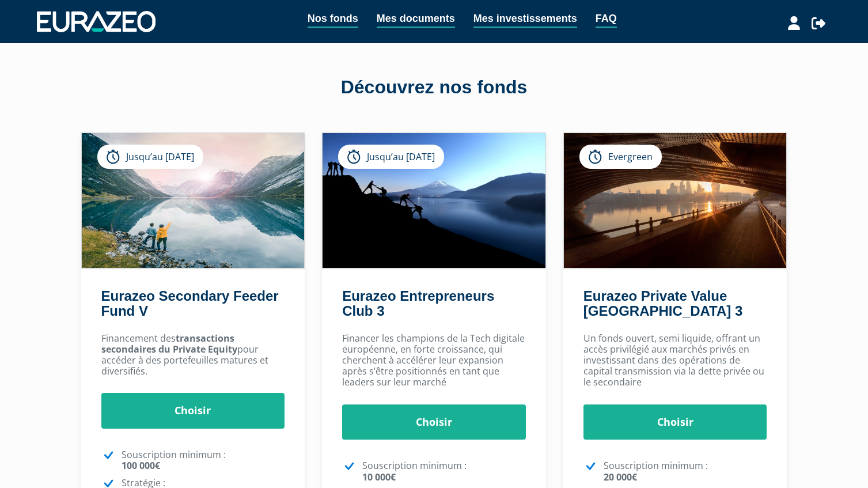  What do you see at coordinates (434, 200) in the screenshot?
I see `img: Eurazeo Entrepreneurs Club 3` at bounding box center [434, 200].